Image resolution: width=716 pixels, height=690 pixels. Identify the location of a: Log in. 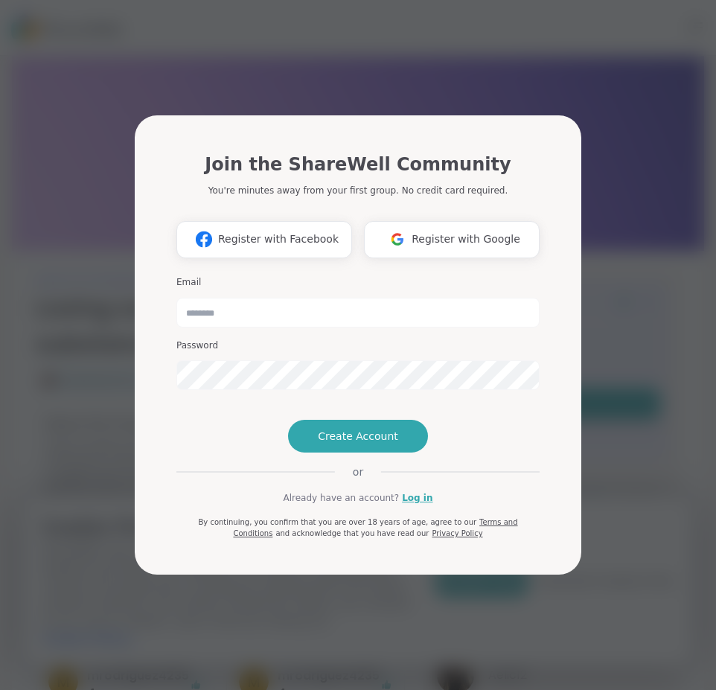
(417, 498).